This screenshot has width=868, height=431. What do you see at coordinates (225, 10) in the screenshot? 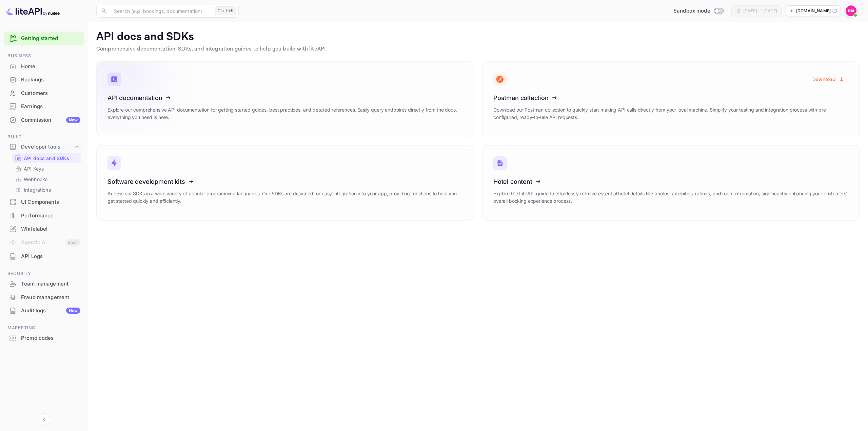
I see `div: Ctrl+K` at bounding box center [225, 10].